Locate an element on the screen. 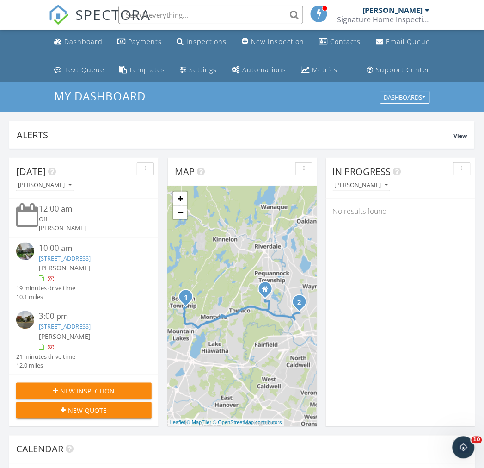  div: Signature Home Inspections is located at coordinates (384, 19).